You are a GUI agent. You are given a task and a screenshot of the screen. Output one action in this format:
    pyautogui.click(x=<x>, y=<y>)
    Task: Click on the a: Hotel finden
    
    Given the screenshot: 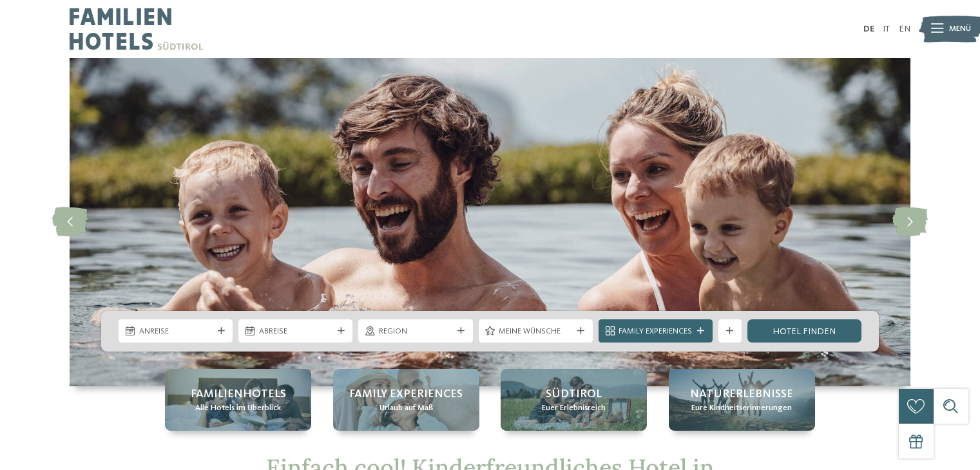 What is the action you would take?
    pyautogui.click(x=804, y=331)
    